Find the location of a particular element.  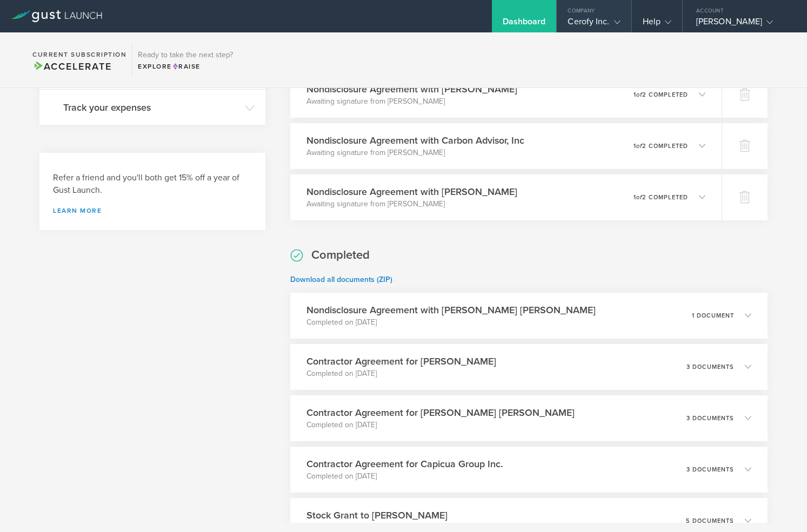

p: 1 document is located at coordinates (713, 315).